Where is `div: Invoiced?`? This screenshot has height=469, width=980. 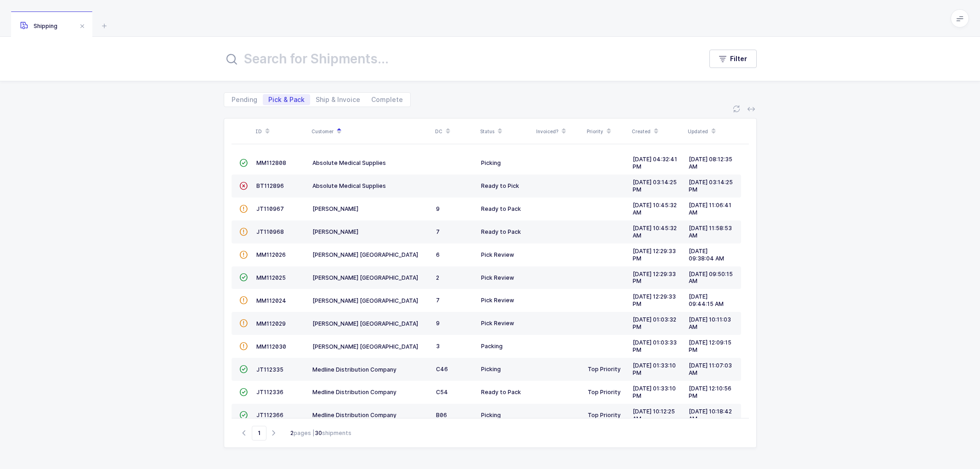 div: Invoiced? is located at coordinates (558, 132).